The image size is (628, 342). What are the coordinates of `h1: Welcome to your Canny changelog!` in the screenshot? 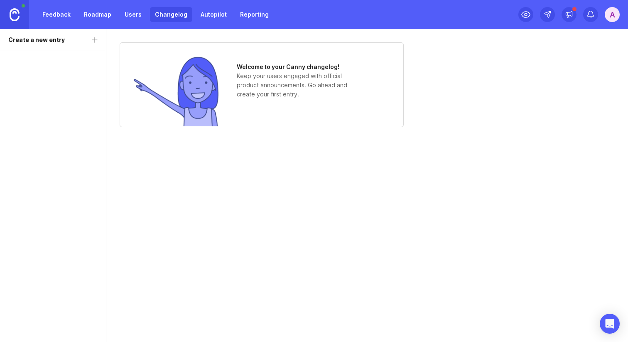 It's located at (299, 67).